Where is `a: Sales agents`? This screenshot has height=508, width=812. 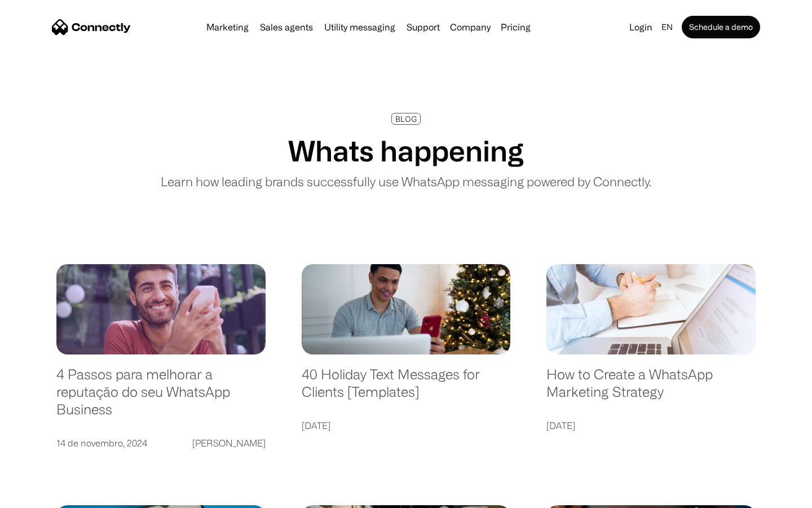
a: Sales agents is located at coordinates (287, 27).